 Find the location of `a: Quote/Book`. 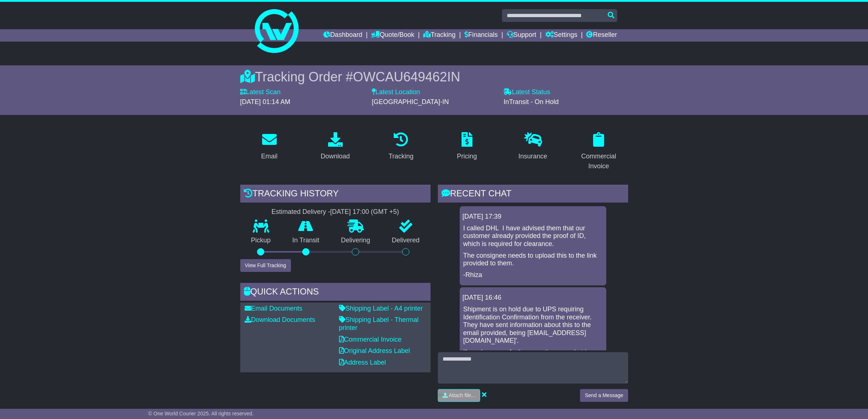

a: Quote/Book is located at coordinates (392, 35).